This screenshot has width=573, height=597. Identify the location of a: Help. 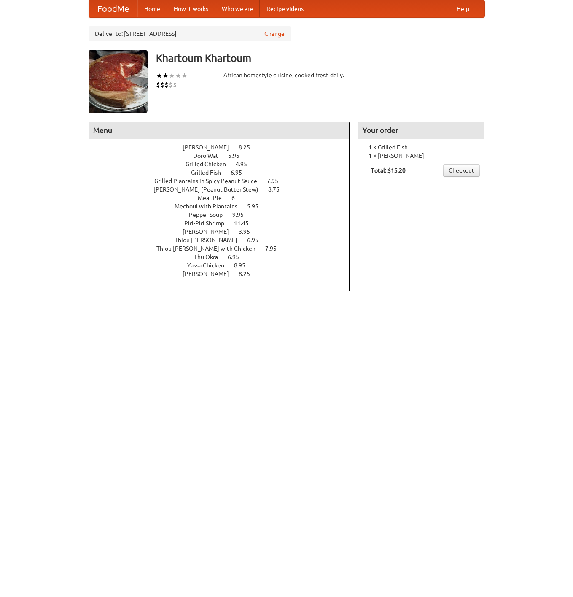
(463, 9).